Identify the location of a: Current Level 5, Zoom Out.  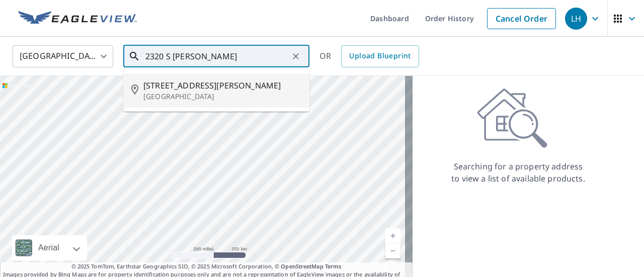
(393, 251).